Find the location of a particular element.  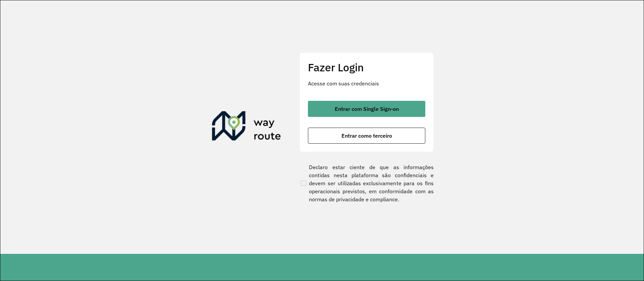

span: Entrar como terceiro is located at coordinates (367, 136).